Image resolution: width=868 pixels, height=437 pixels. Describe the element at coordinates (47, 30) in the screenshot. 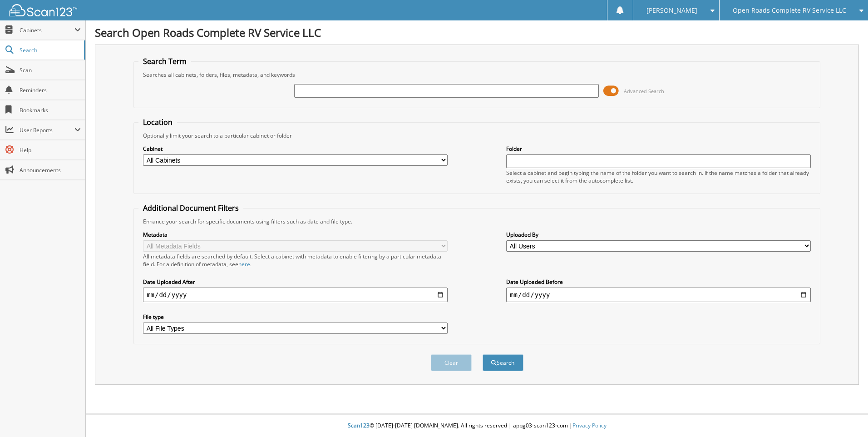

I see `span: Cabinets` at that location.